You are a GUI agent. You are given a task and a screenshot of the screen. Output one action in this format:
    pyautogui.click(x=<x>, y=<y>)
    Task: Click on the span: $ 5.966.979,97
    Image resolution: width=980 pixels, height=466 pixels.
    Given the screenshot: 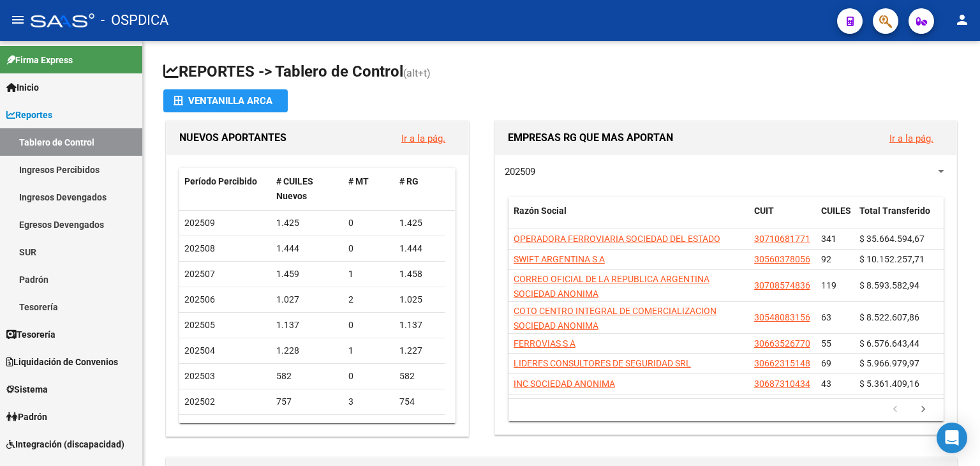 What is the action you would take?
    pyautogui.click(x=889, y=364)
    